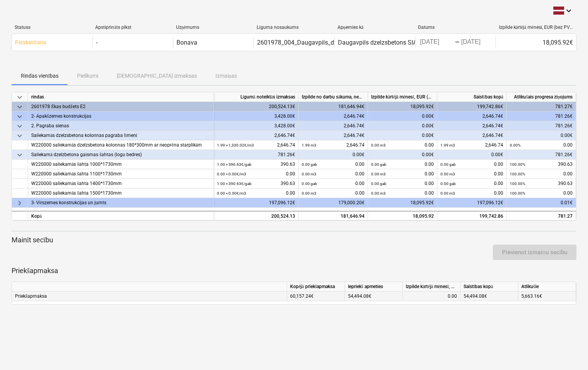 The image size is (588, 370). What do you see at coordinates (316, 286) in the screenshot?
I see `div: Kopējā priekšapmaksa` at bounding box center [316, 286].